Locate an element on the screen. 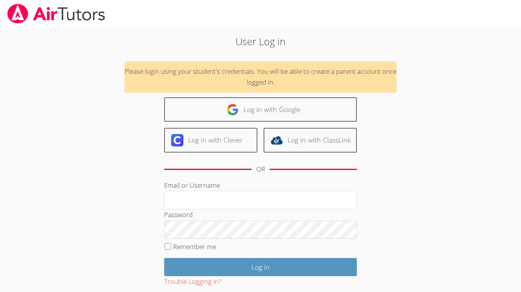 The image size is (521, 292). img: classlink-logo-d6bb404cc1216ec64c9a2012d9dc4662098be43eaf13dc465df04b49fa7ab582.svg is located at coordinates (277, 140).